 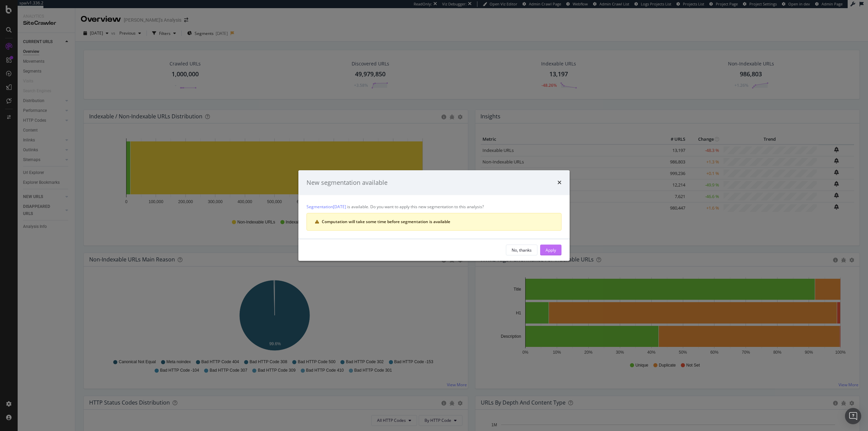 What do you see at coordinates (551, 250) in the screenshot?
I see `div: Apply` at bounding box center [551, 250].